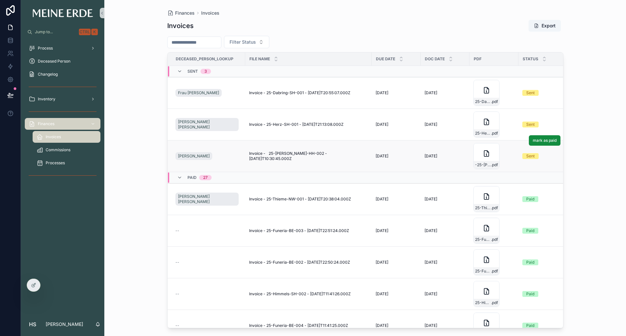 This screenshot has width=626, height=336. Describe the element at coordinates (483, 240) in the screenshot. I see `span: 25-Funeria-BE-003-Reerdigung` at that location.